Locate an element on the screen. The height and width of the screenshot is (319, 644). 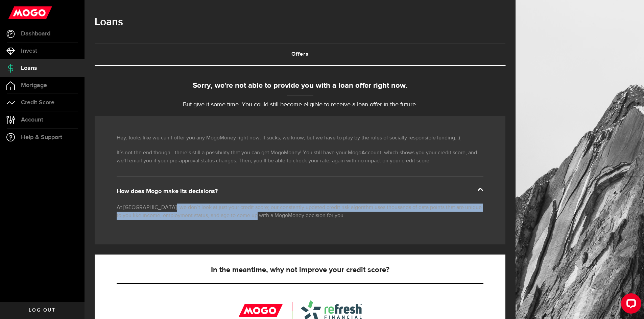
p: Hey, looks like we can’t offer you any MogoMoney right now. It sucks, we know, but we have to pla... is located at coordinates (300, 138).